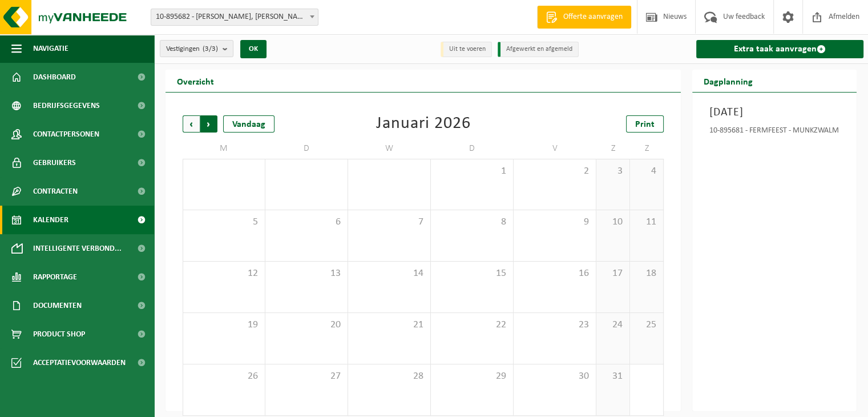 The image size is (868, 417). What do you see at coordinates (390, 149) in the screenshot?
I see `td: W` at bounding box center [390, 149].